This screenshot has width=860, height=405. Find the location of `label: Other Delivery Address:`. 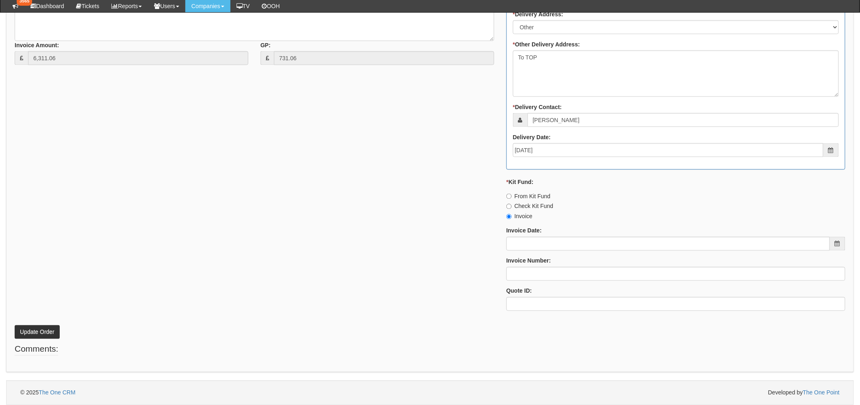

label: Other Delivery Address: is located at coordinates (547, 44).